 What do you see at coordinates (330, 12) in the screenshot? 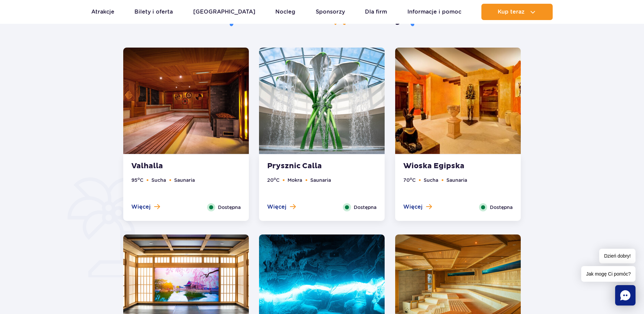
I see `a: Sponsorzy` at bounding box center [330, 12].